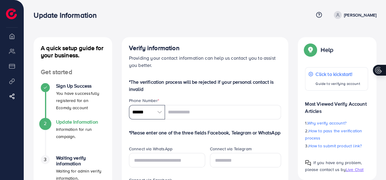 This screenshot has width=386, height=180. Describe the element at coordinates (151, 149) in the screenshot. I see `label: Connect via WhatsApp` at that location.